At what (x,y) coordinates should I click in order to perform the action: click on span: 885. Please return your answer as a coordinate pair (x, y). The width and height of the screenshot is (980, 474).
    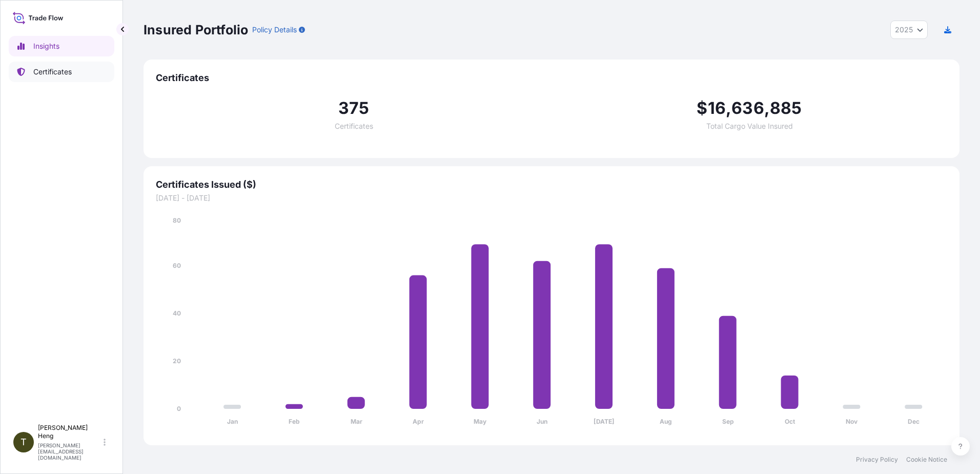
    Looking at the image, I should click on (786, 108).